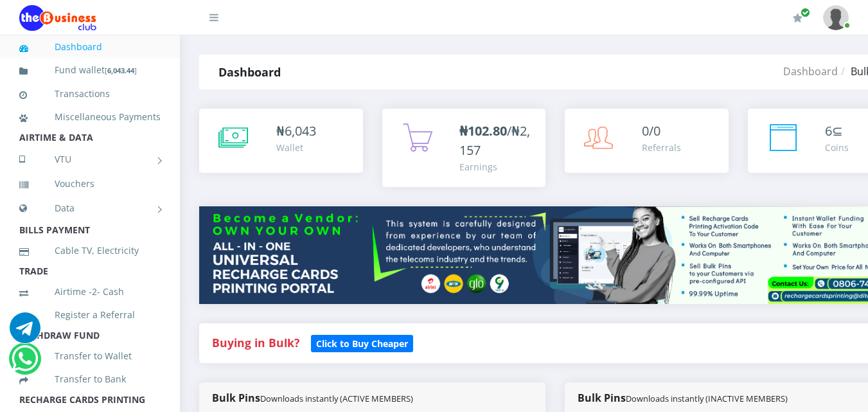 The image size is (868, 412). What do you see at coordinates (661, 147) in the screenshot?
I see `div: Referrals` at bounding box center [661, 147].